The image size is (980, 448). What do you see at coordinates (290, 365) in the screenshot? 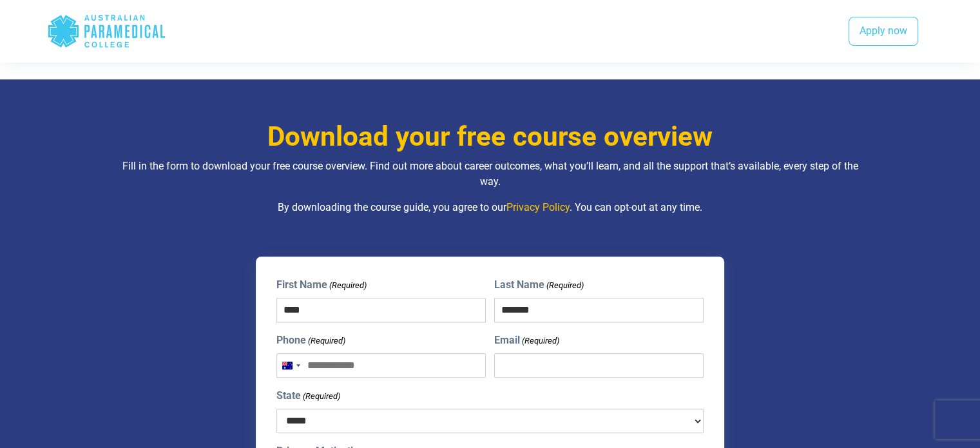
I see `button: Selected country` at bounding box center [290, 365].